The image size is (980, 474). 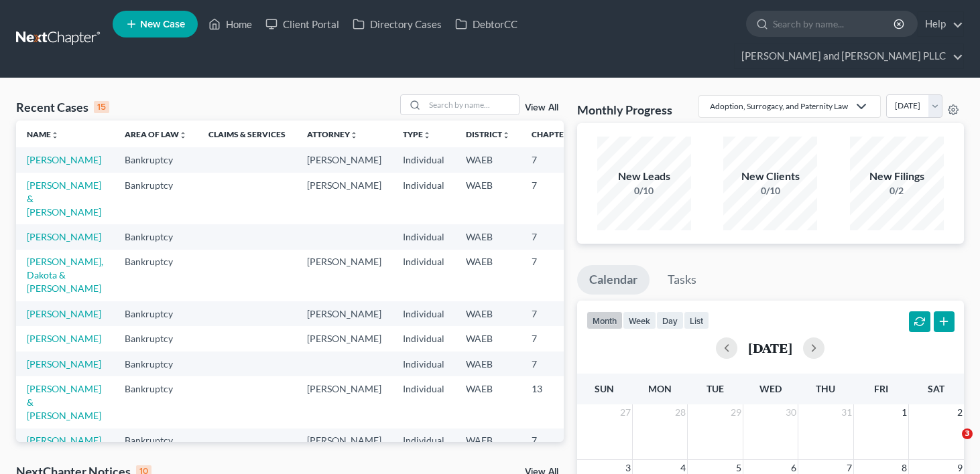 What do you see at coordinates (959, 413) in the screenshot?
I see `span: 2` at bounding box center [959, 413].